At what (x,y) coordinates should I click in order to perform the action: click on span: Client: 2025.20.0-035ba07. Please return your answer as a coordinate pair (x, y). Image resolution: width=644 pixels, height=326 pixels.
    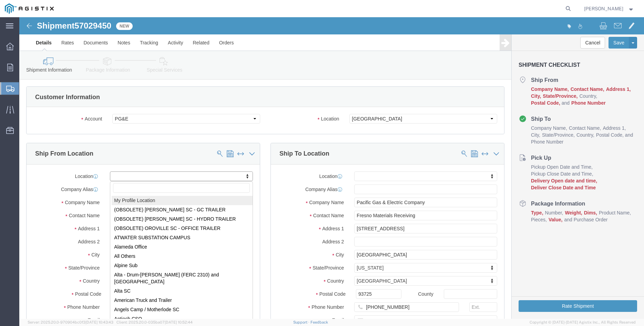
    Looking at the image, I should click on (155, 323).